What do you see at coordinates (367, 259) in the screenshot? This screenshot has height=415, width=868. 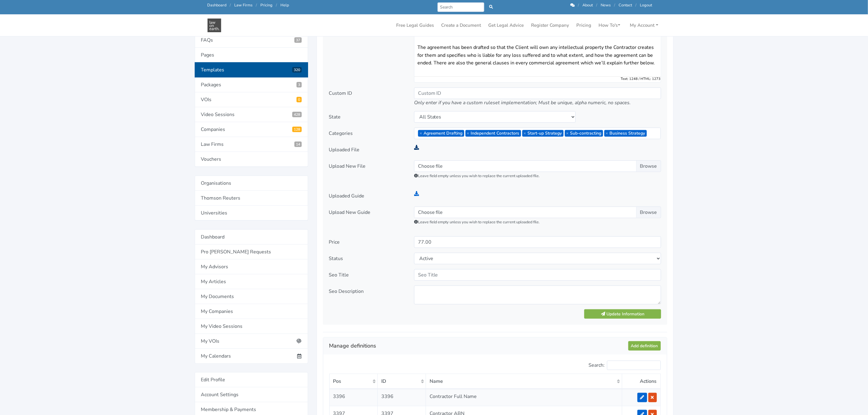 I see `div: Status` at bounding box center [367, 259].